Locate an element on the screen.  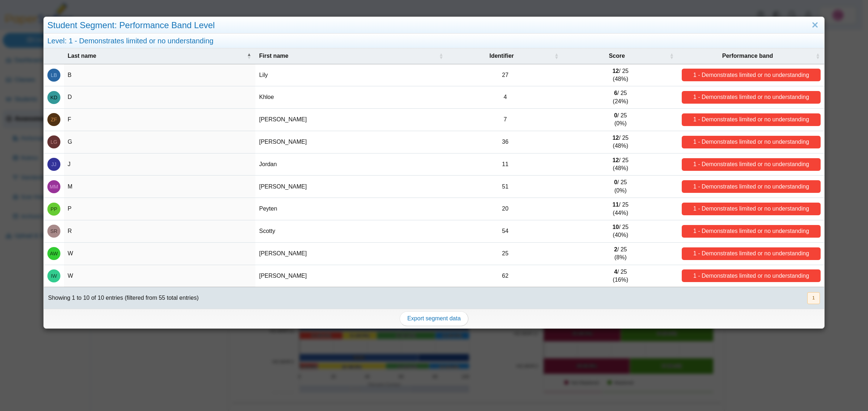
div: Showing 1 to 10 of 10 entries (filtered from 55 total entries) is located at coordinates (121, 298).